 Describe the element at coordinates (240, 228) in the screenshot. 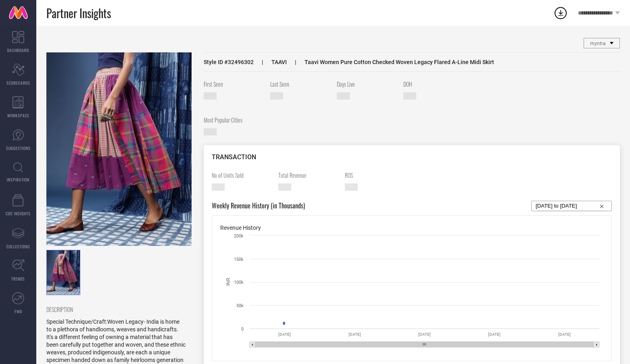

I see `span: Revenue History` at that location.